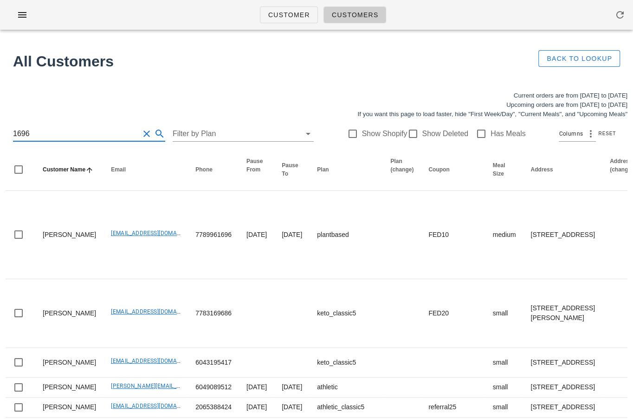  What do you see at coordinates (147, 134) in the screenshot?
I see `button: Clear Search for customer` at bounding box center [147, 134].